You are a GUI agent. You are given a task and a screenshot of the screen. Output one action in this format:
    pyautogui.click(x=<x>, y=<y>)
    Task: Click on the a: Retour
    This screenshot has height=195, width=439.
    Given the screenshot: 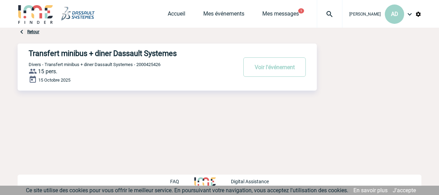 What is the action you would take?
    pyautogui.click(x=33, y=32)
    